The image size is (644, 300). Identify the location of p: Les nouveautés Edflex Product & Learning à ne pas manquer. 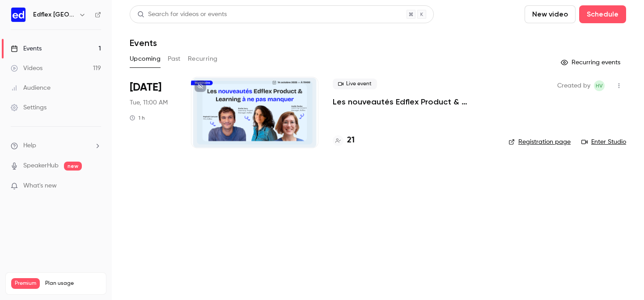
(413, 102).